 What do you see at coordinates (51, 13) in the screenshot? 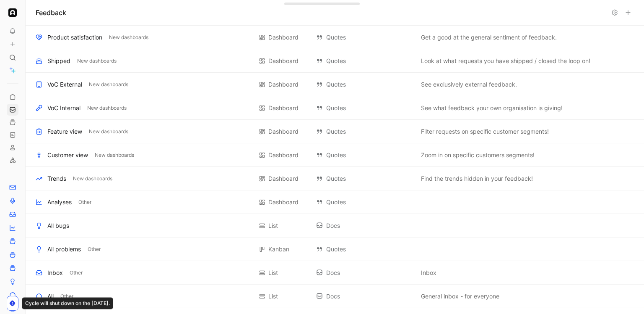
I see `h1: Feedback` at bounding box center [51, 13].